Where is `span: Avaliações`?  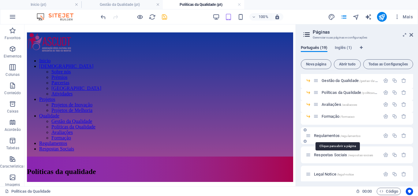 span: Avaliações is located at coordinates (339, 104).